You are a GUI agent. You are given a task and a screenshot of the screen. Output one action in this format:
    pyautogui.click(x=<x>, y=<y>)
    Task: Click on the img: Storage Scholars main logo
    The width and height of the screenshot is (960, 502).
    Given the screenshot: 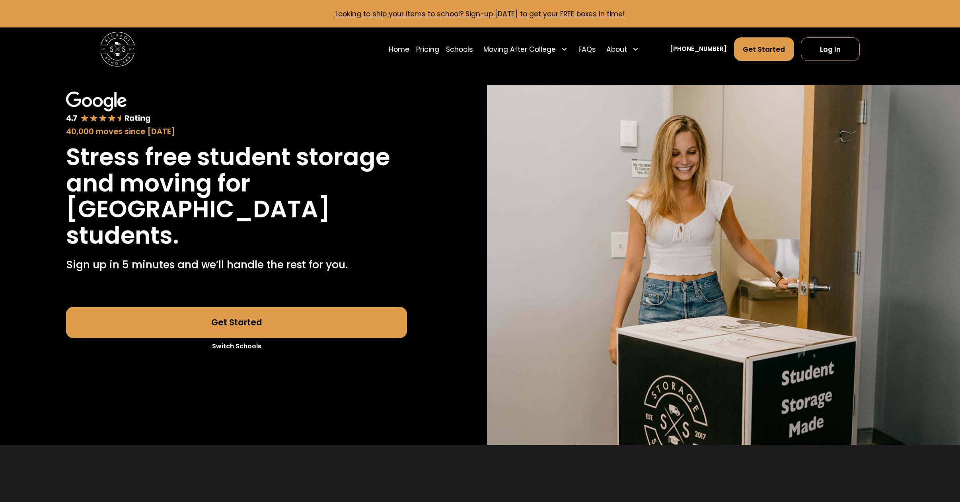 What is the action you would take?
    pyautogui.click(x=117, y=49)
    